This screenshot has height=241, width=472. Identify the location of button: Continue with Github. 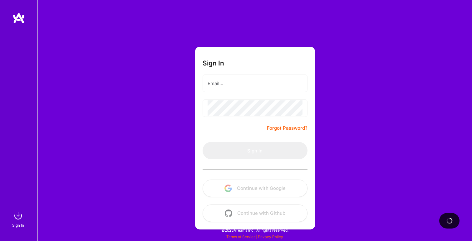
(255, 214).